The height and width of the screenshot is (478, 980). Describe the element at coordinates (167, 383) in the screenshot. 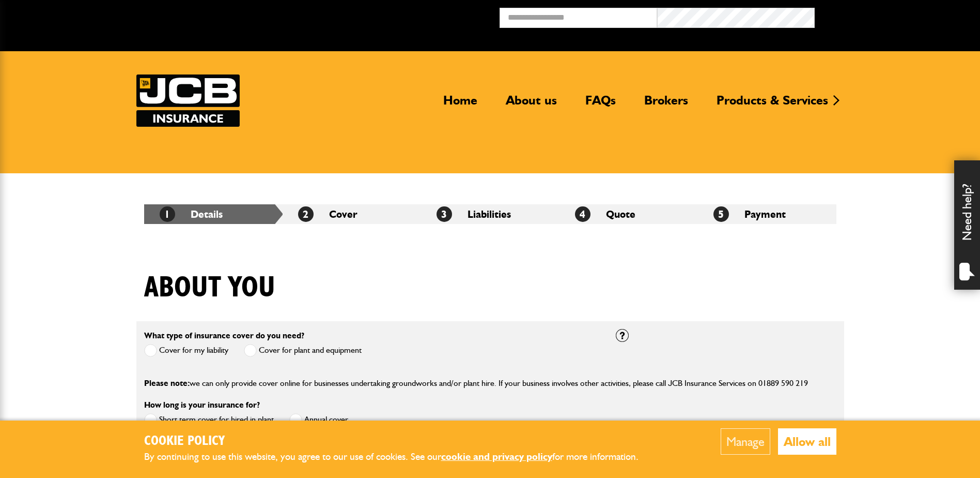

I see `span: Please note:` at that location.